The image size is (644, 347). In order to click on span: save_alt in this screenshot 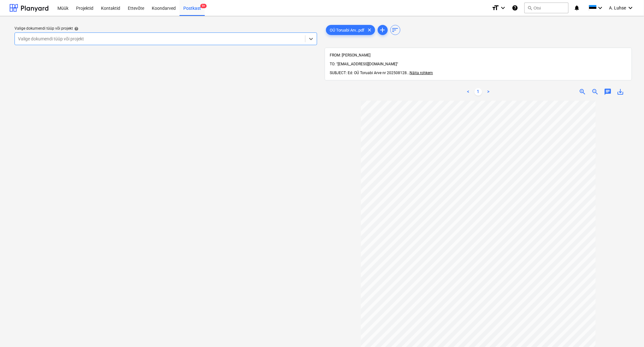, I will do `click(621, 91)`.